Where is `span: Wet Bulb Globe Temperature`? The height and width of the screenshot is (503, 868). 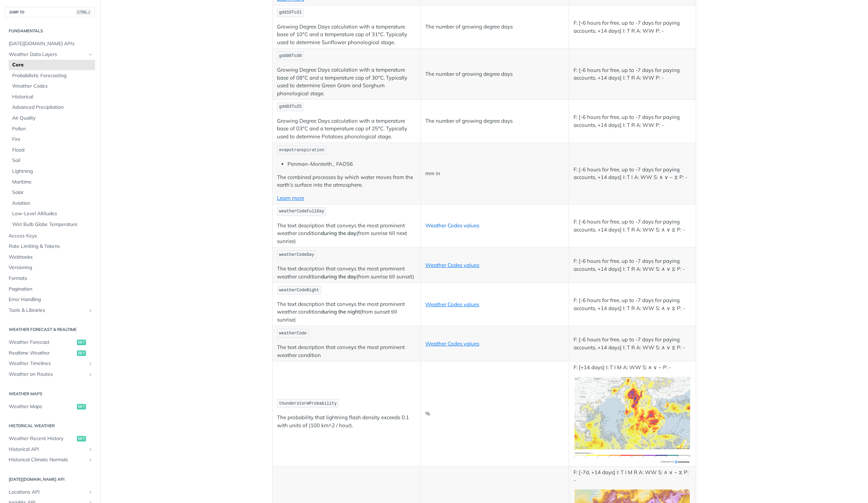 span: Wet Bulb Globe Temperature is located at coordinates (52, 225).